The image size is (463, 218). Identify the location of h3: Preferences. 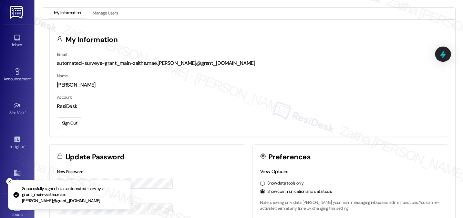
(289, 157).